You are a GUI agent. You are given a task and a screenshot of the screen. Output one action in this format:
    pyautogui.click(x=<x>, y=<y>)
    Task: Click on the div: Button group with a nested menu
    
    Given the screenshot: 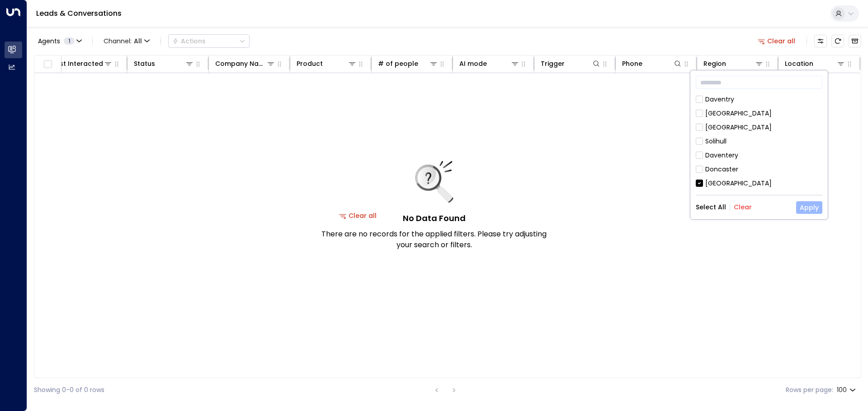 What is the action you would take?
    pyautogui.click(x=209, y=41)
    